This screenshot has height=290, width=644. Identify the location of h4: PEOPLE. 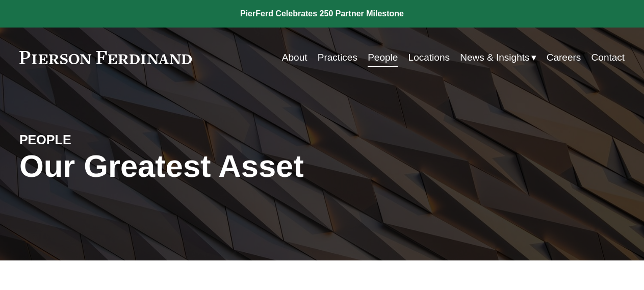
(94, 140).